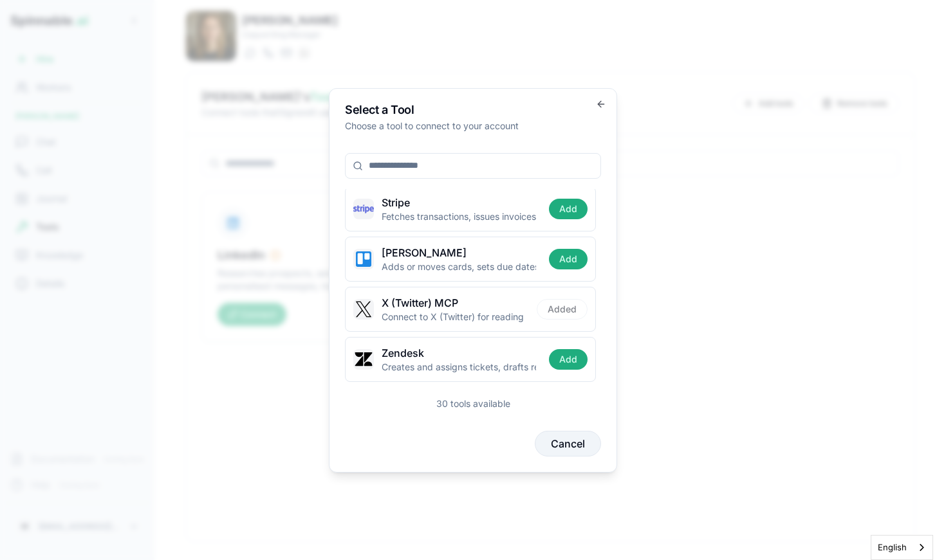 The image size is (946, 560). Describe the element at coordinates (473, 110) in the screenshot. I see `h2: Select a Tool` at that location.